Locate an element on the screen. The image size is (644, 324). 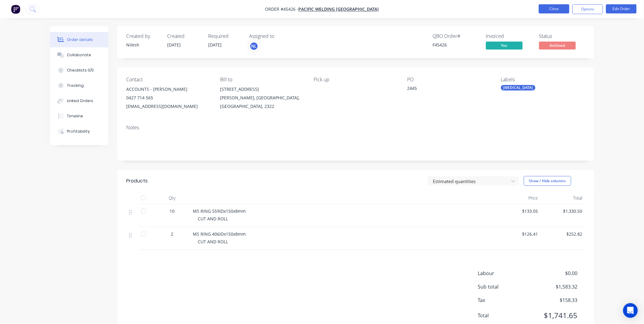
span: $0.00 is located at coordinates (555, 273).